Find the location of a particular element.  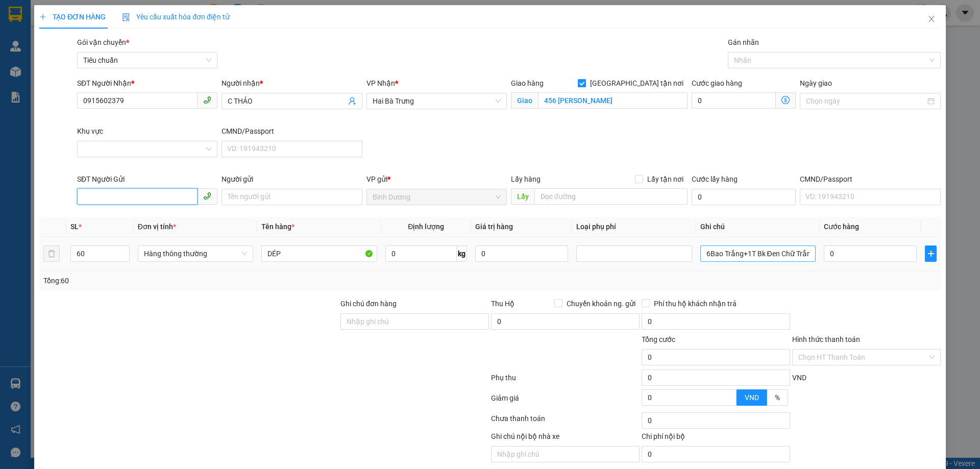

label: Ghi chú đơn hàng is located at coordinates (369, 303).